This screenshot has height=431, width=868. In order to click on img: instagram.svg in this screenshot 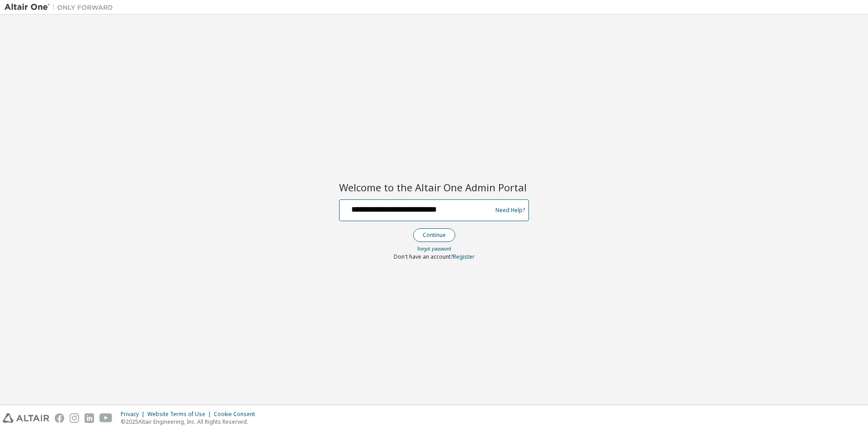, I will do `click(75, 418)`.